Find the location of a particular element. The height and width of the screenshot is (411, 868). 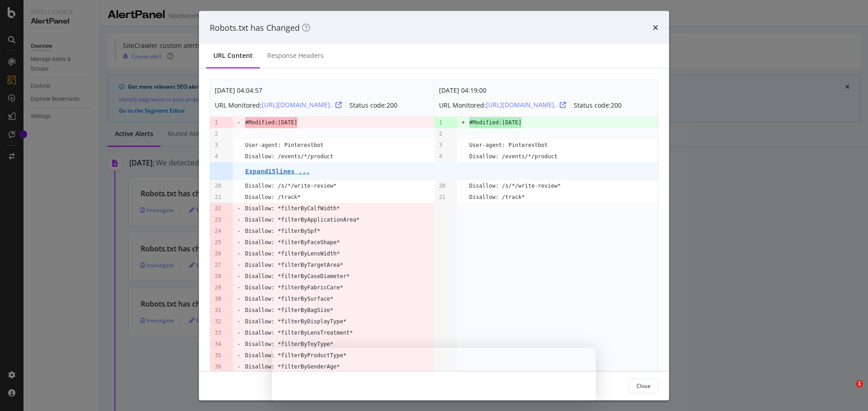

div: URL Content is located at coordinates (233, 56).